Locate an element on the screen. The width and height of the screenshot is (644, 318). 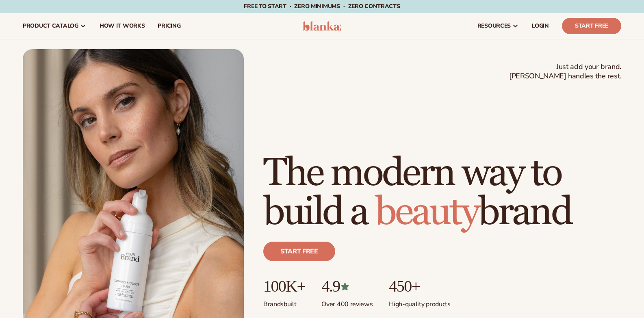
img: logo is located at coordinates (322, 26).